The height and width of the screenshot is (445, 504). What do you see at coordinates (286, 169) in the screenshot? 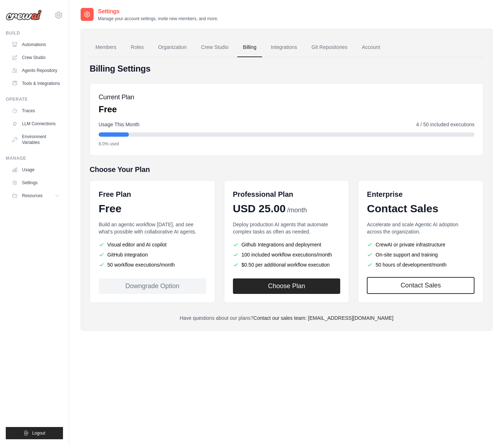
I see `h5: Choose Your Plan` at bounding box center [286, 169].